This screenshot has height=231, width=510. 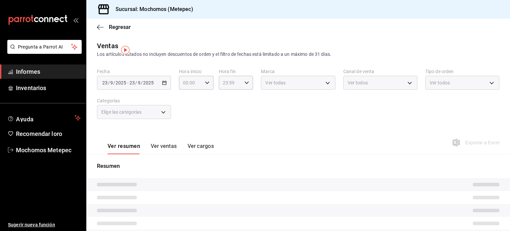 I want to click on div: Ventas, so click(x=108, y=46).